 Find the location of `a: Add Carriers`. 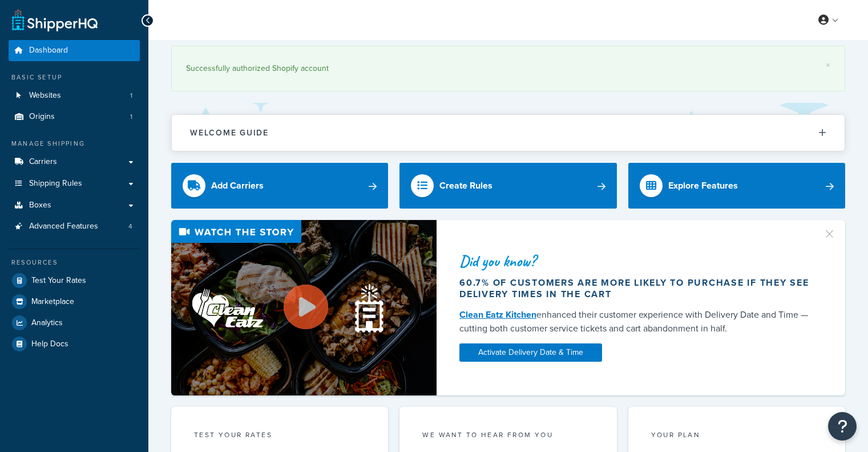

a: Add Carriers is located at coordinates (280, 185).